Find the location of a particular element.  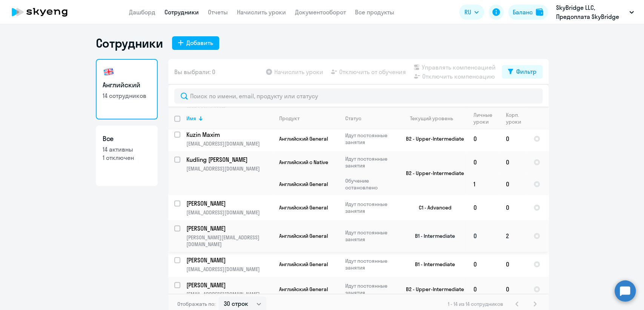

div: Продукт is located at coordinates (290, 119).